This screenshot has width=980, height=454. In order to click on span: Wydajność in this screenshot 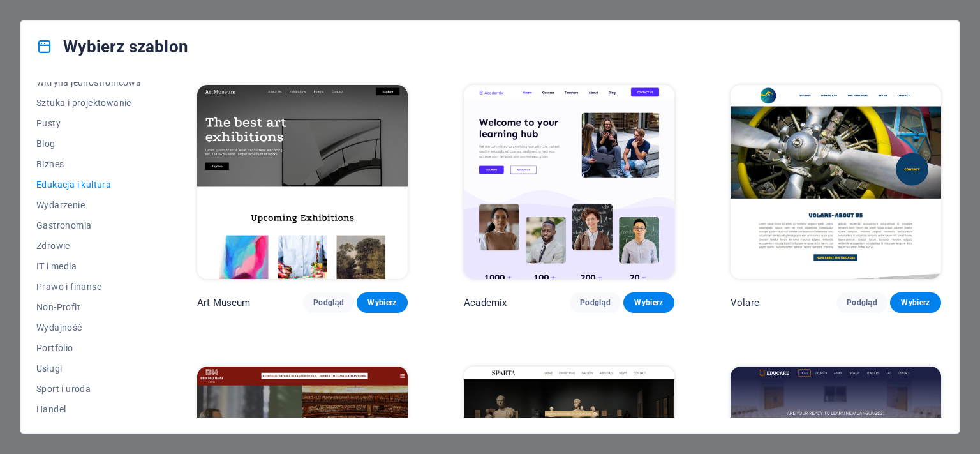, I will do `click(89, 327)`.